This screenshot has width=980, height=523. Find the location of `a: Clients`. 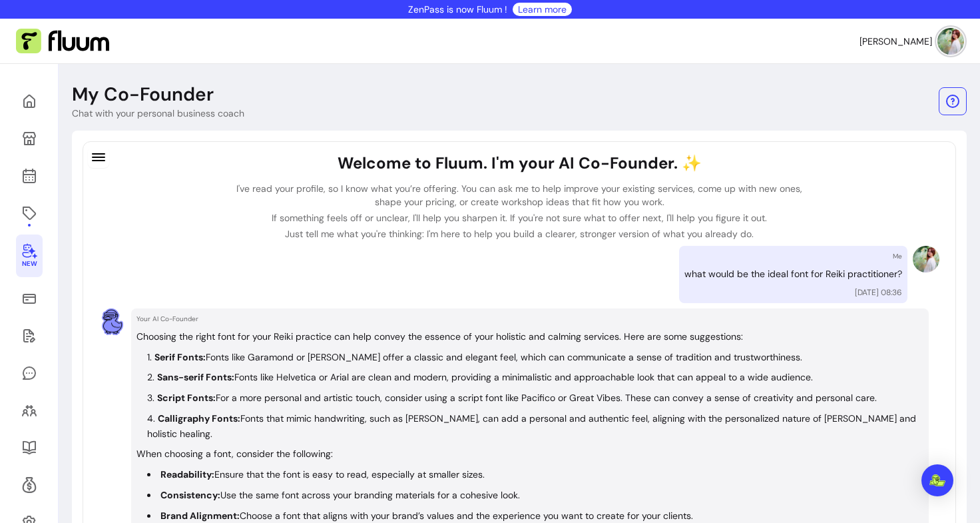

a: Clients is located at coordinates (29, 411).